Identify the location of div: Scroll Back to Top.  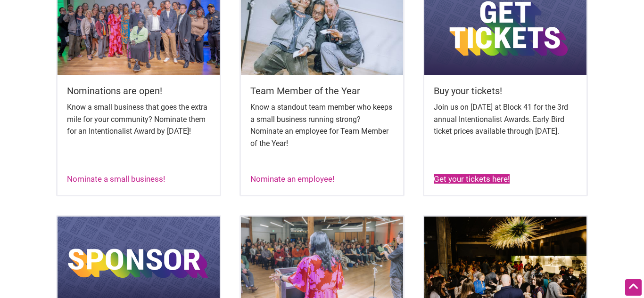
(633, 287).